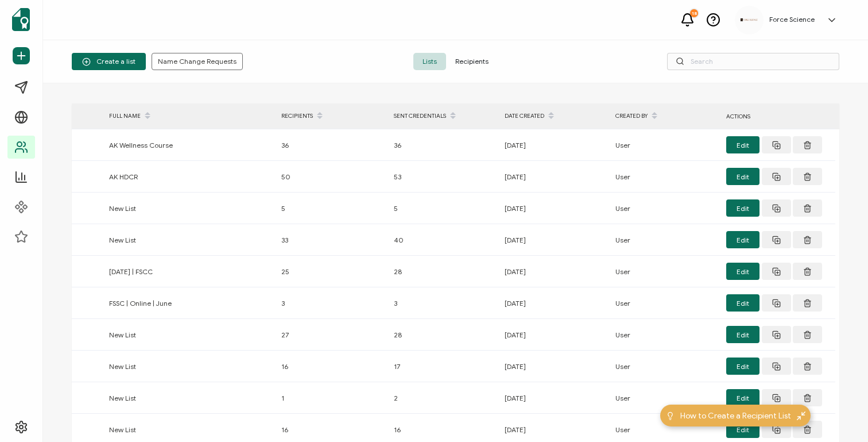 The width and height of the screenshot is (868, 442). Describe the element at coordinates (429, 61) in the screenshot. I see `span: Lists` at that location.